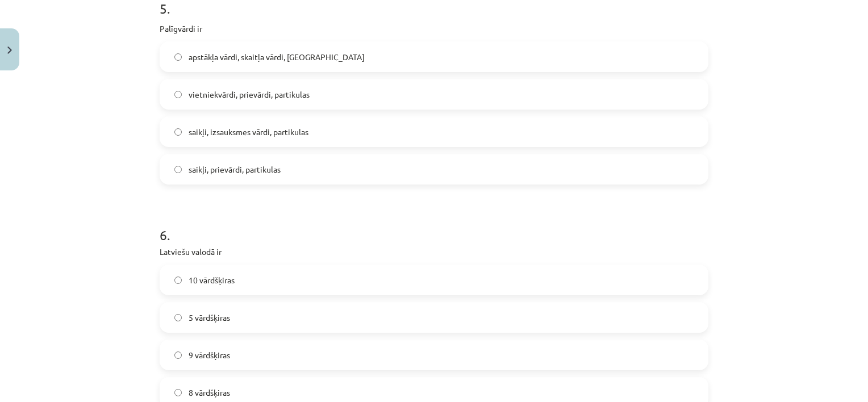 This screenshot has height=402, width=868. I want to click on p: Palīgvārdi ir, so click(434, 28).